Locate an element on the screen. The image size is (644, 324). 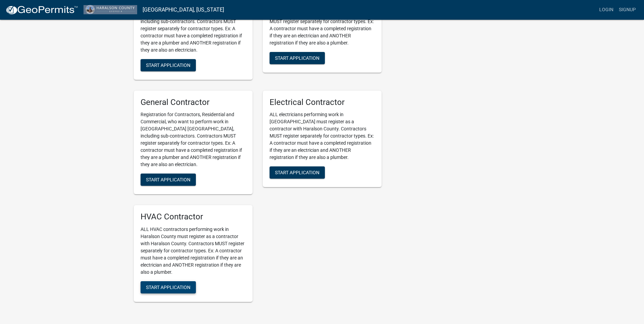
img: Haralson County, Georgia is located at coordinates (110, 10).